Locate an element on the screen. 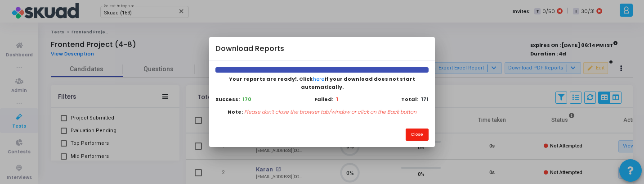  b: 171 is located at coordinates (424, 99).